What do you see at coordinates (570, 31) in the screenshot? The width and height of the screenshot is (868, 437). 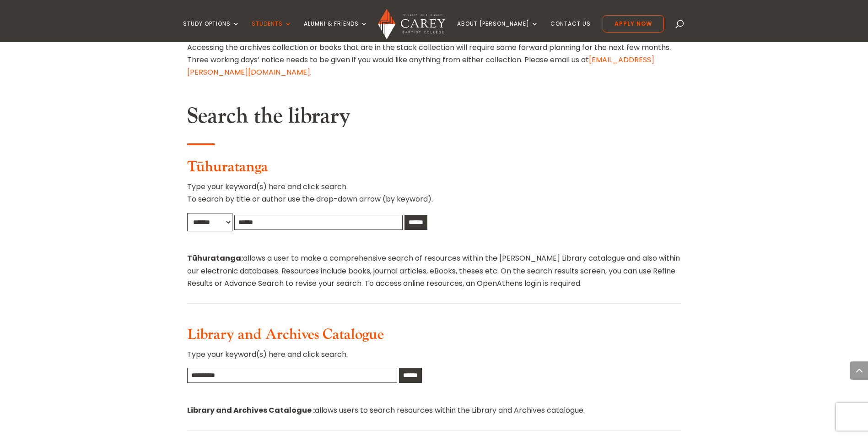 I see `a: Contact Us` at bounding box center [570, 31].